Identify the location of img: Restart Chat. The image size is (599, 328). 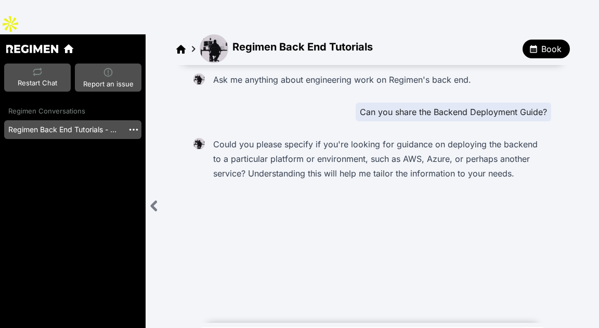
(37, 72).